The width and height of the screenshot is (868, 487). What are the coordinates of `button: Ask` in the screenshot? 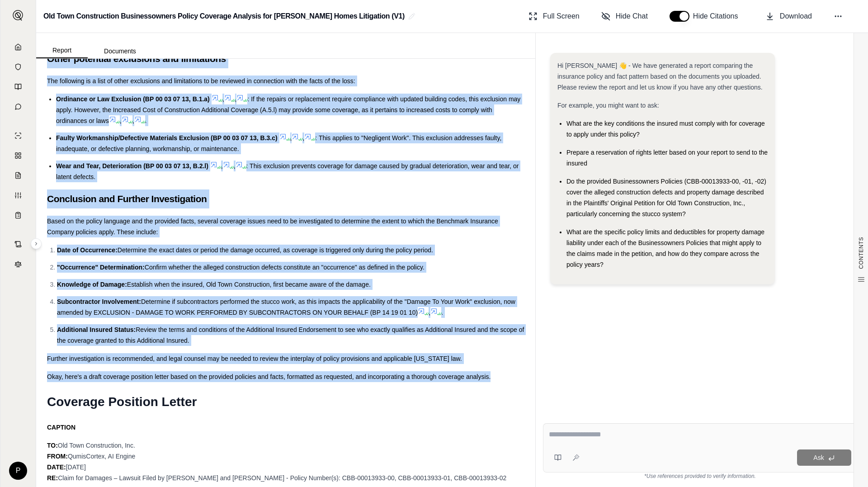 It's located at (824, 457).